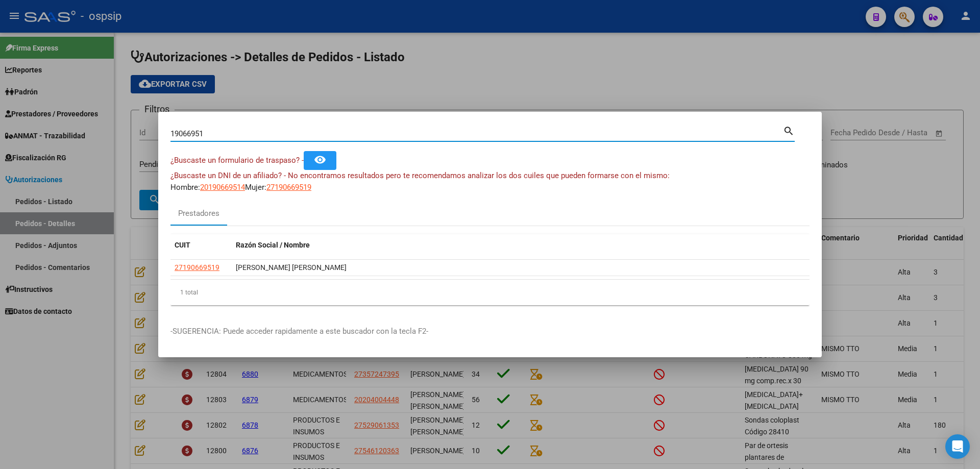  What do you see at coordinates (199, 214) in the screenshot?
I see `div: Prestadores` at bounding box center [199, 214].